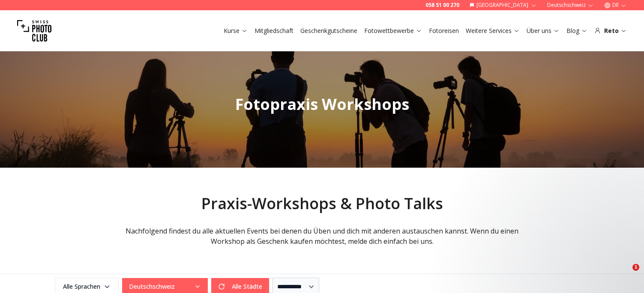 The height and width of the screenshot is (293, 644). I want to click on button: Fotowettbewerbe, so click(393, 31).